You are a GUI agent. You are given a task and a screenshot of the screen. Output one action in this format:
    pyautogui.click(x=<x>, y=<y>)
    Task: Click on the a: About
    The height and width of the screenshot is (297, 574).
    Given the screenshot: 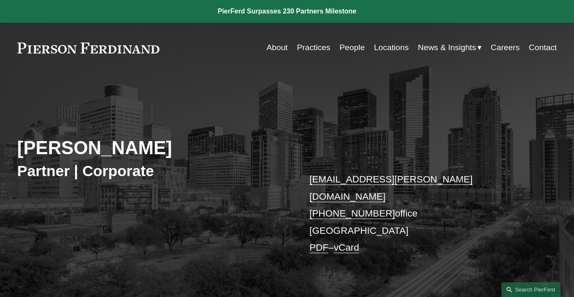 What is the action you would take?
    pyautogui.click(x=277, y=48)
    